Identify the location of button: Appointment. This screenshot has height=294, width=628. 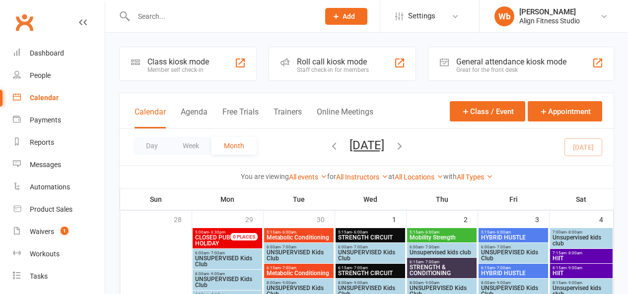
(565, 111).